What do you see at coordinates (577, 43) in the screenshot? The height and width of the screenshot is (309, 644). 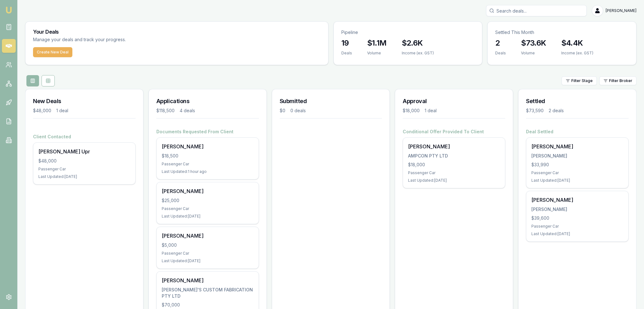 I see `h3: $4.4K` at bounding box center [577, 43].